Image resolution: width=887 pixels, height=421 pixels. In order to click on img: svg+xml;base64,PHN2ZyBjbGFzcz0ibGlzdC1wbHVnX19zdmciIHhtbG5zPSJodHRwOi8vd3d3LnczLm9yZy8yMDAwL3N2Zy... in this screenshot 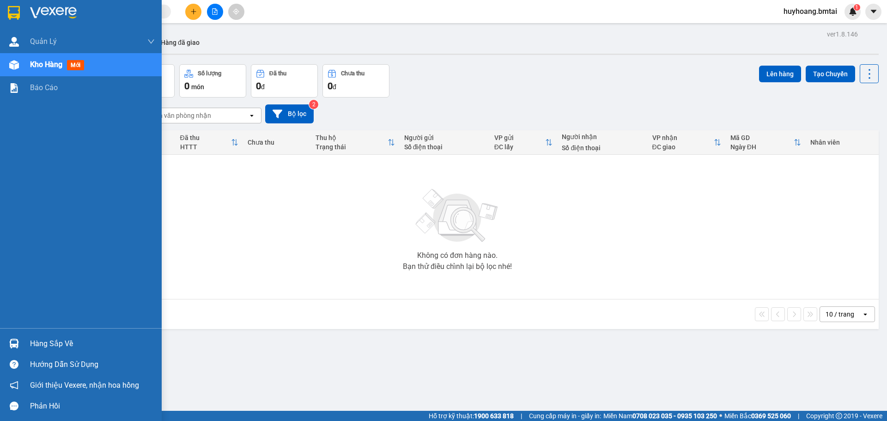, I will do `click(458, 216)`.